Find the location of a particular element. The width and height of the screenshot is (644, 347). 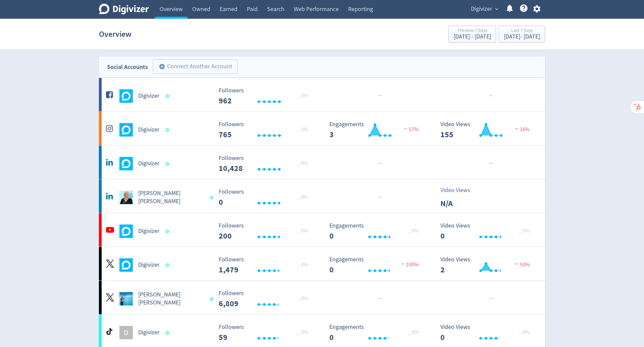

span: 100% is located at coordinates (409, 265).